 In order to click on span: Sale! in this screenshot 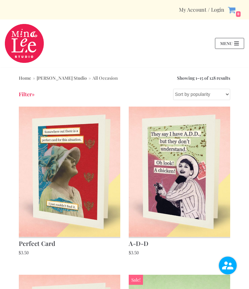, I will do `click(136, 280)`.